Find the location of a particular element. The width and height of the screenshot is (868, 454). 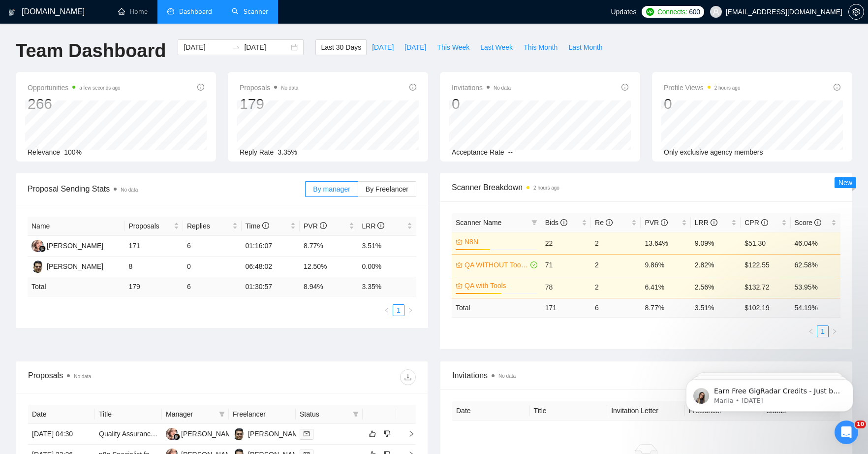

span: swap-right is located at coordinates (236, 47).